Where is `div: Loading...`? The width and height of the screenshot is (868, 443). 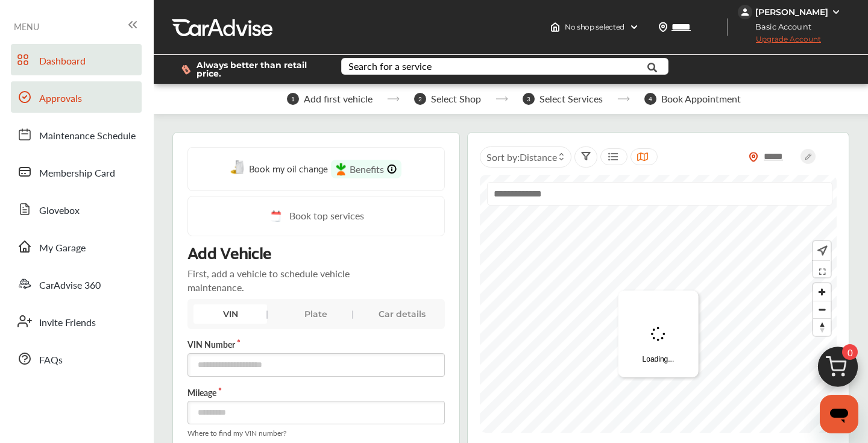 div: Loading... is located at coordinates (659, 334).